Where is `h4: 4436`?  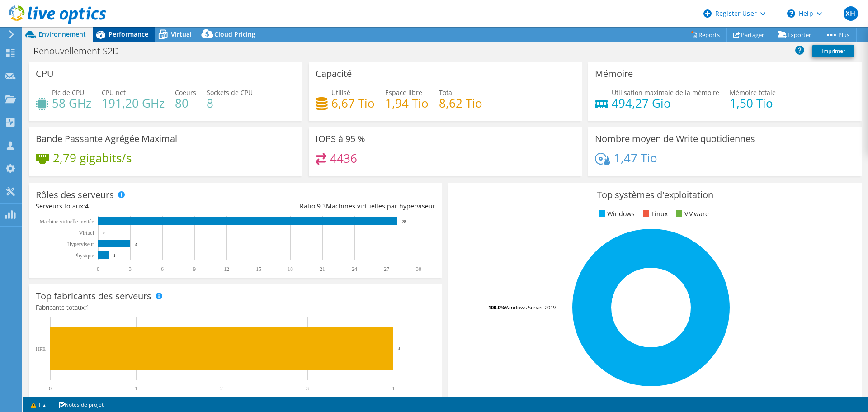
h4: 4436 is located at coordinates (344, 158).